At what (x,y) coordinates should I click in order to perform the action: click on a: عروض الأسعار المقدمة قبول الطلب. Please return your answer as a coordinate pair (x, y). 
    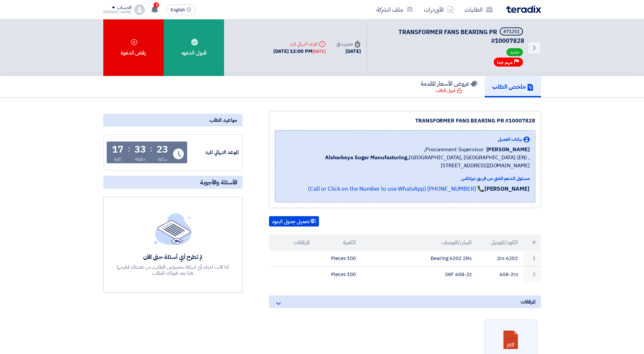
    Looking at the image, I should click on (448, 87).